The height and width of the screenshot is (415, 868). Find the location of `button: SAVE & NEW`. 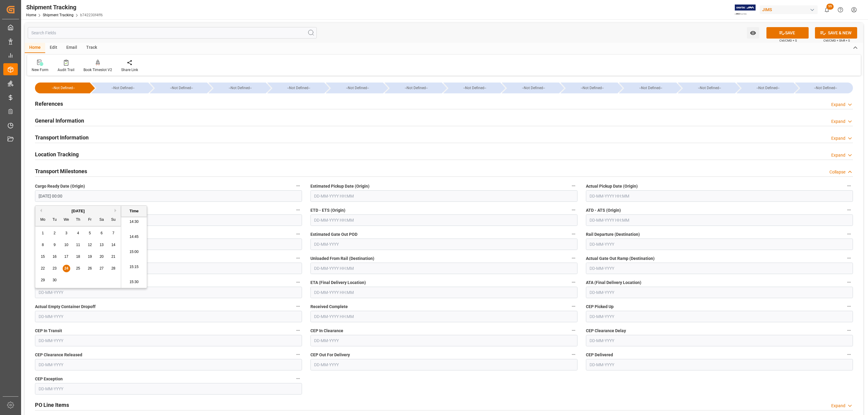

button: SAVE & NEW is located at coordinates (836, 33).